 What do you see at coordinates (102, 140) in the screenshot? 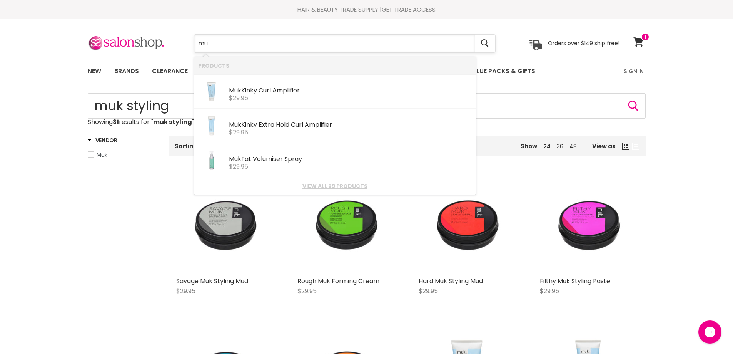
I see `span: Vendor` at bounding box center [102, 140].